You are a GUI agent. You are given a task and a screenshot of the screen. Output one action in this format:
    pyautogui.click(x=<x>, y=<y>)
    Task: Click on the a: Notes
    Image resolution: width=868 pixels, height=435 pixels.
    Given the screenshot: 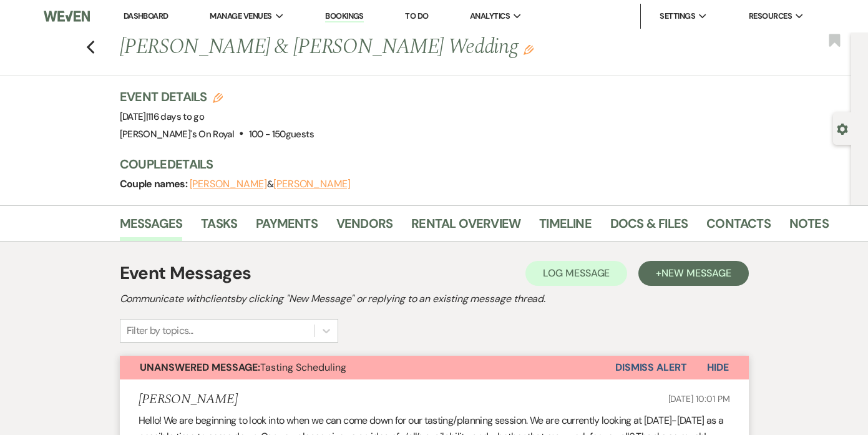 What is the action you would take?
    pyautogui.click(x=808, y=227)
    